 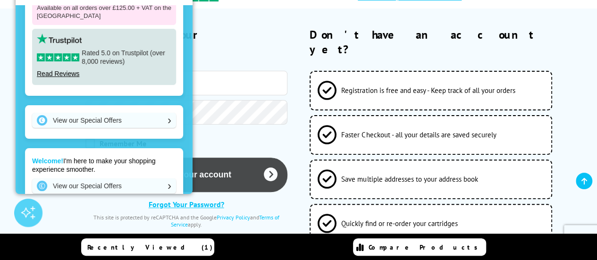 What do you see at coordinates (58, 57) in the screenshot?
I see `img: stars-5.svg` at bounding box center [58, 57].